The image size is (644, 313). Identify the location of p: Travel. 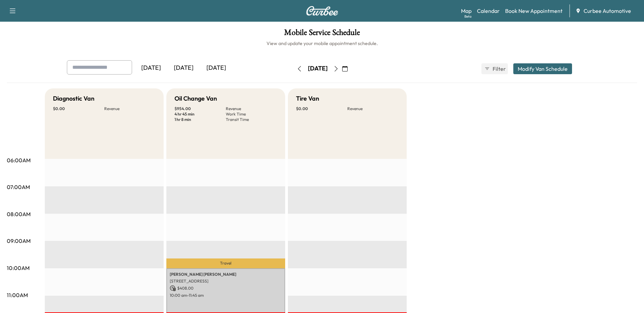
(226, 264).